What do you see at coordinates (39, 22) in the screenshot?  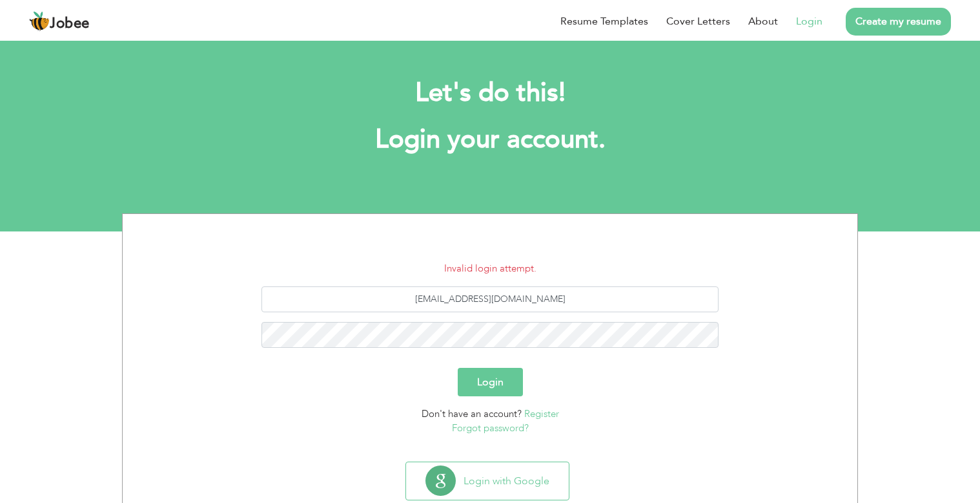 I see `img: jobee.io` at bounding box center [39, 22].